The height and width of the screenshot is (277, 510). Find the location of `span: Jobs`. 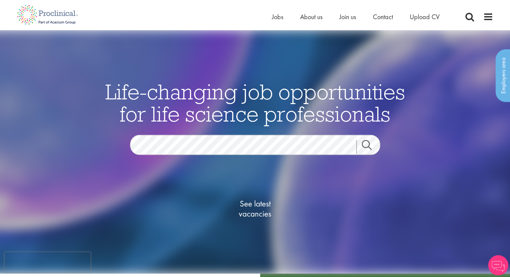

span: Jobs is located at coordinates (278, 17).